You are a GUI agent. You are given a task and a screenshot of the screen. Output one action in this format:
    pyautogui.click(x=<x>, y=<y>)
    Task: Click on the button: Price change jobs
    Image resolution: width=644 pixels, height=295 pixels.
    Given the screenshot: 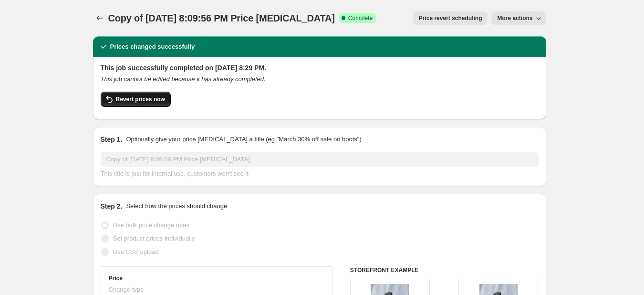 What is the action you would take?
    pyautogui.click(x=99, y=18)
    